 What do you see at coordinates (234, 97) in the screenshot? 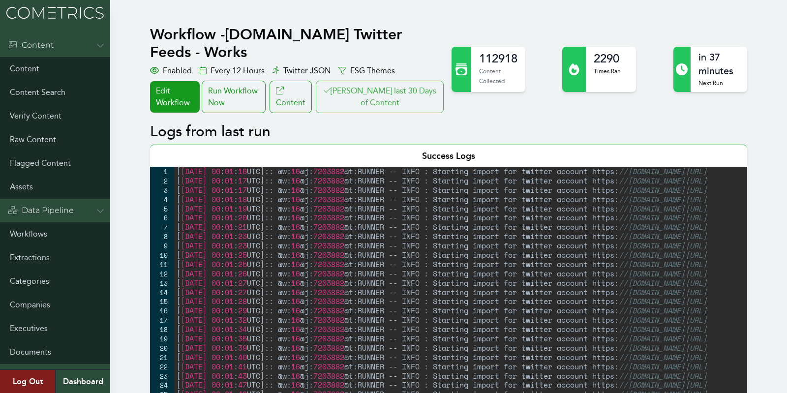
I see `div: Run Workflow Now` at bounding box center [234, 97].